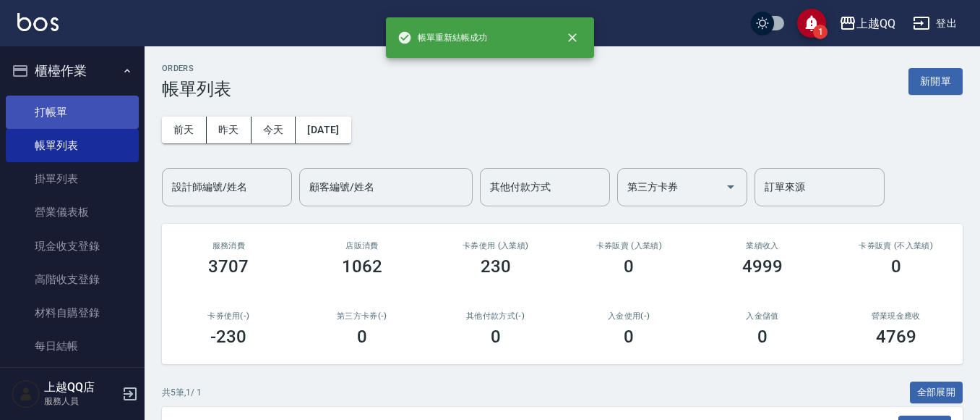 Image resolution: width=980 pixels, height=420 pixels. I want to click on h2: 營業現金應收, so click(896, 315).